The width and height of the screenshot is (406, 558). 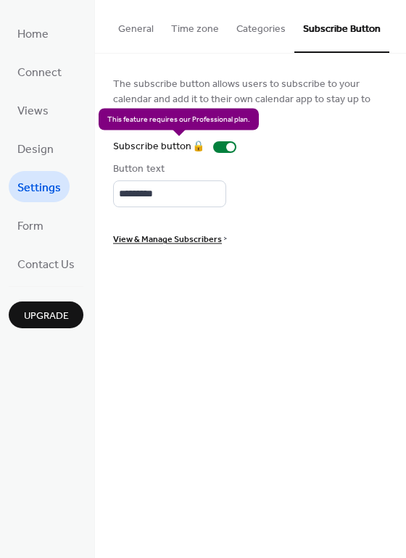 What do you see at coordinates (46, 315) in the screenshot?
I see `button: Upgrade` at bounding box center [46, 315].